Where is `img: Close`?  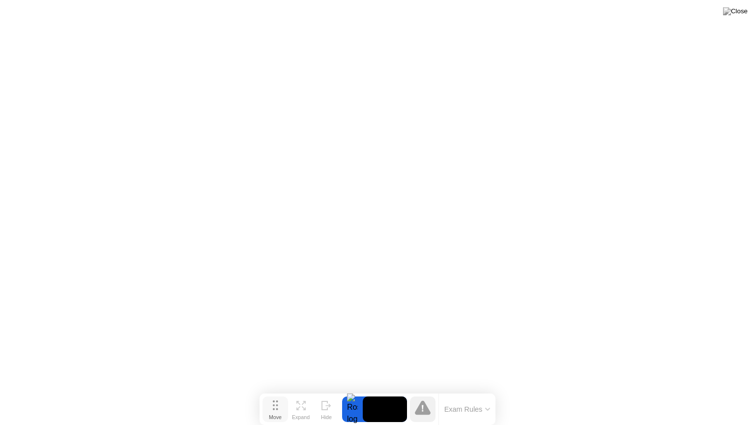 img: Close is located at coordinates (735, 11).